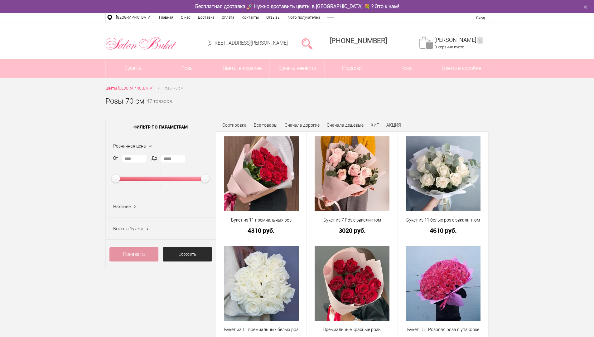 This screenshot has height=337, width=594. I want to click on span: Кому, so click(406, 68).